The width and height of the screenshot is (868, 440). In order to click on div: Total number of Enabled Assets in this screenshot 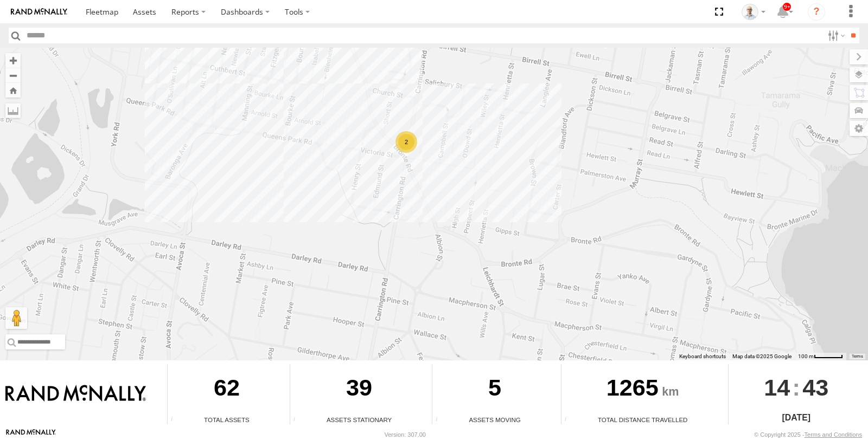, I will do `click(176, 420)`.